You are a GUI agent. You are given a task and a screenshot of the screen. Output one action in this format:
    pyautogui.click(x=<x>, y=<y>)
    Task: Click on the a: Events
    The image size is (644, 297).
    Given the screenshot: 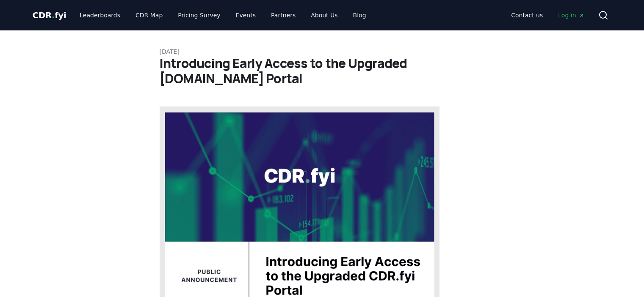 What is the action you would take?
    pyautogui.click(x=246, y=15)
    